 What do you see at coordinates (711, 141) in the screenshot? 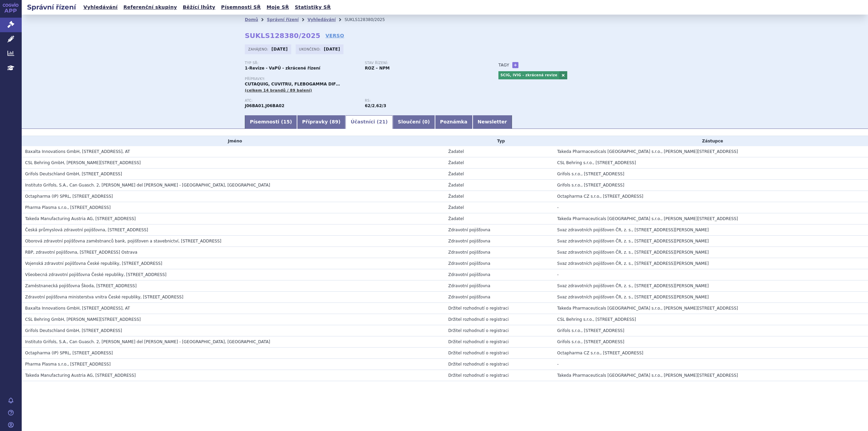
I see `th: Zástupce` at bounding box center [711, 141].